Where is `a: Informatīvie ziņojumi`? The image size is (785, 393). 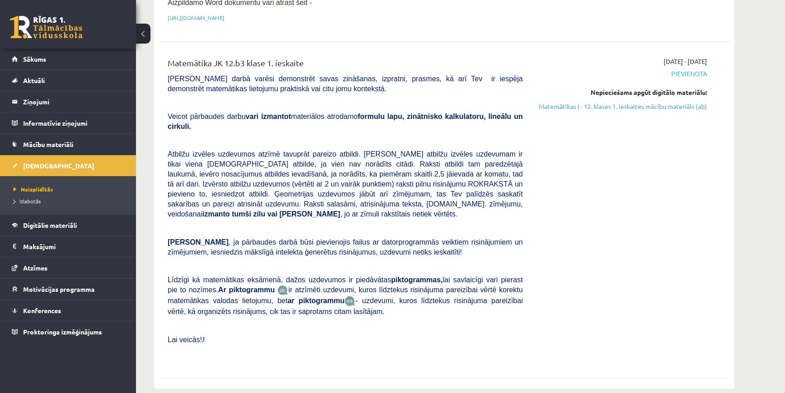
a: Informatīvie ziņojumi is located at coordinates (68, 123).